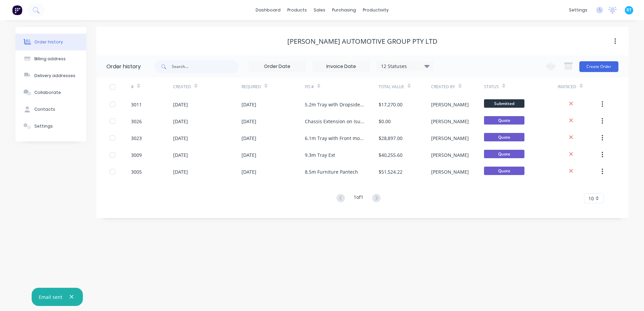 The width and height of the screenshot is (644, 311). Describe the element at coordinates (50, 297) in the screenshot. I see `div: Email sent` at that location.